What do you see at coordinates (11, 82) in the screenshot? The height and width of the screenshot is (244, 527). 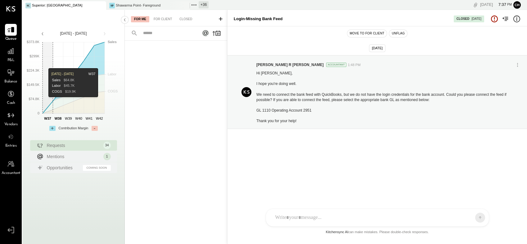 I see `span: Balance` at bounding box center [11, 82].